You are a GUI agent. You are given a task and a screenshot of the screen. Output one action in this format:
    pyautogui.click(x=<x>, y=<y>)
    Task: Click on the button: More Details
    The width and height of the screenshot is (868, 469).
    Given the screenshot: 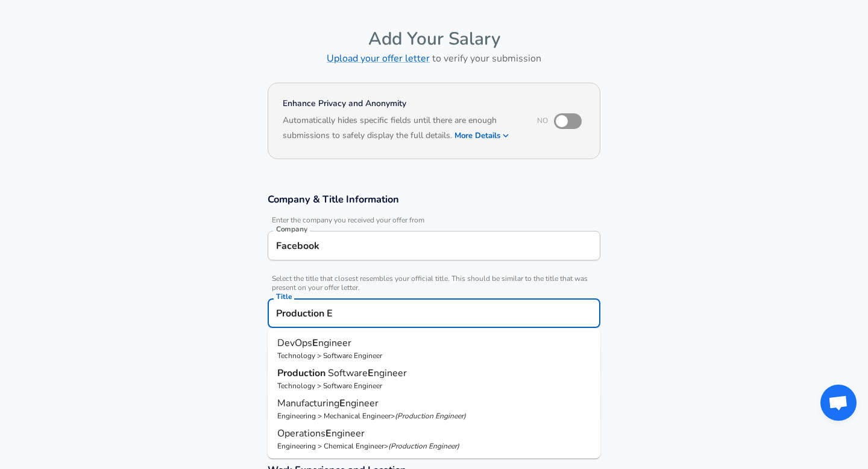 What is the action you would take?
    pyautogui.click(x=482, y=136)
    